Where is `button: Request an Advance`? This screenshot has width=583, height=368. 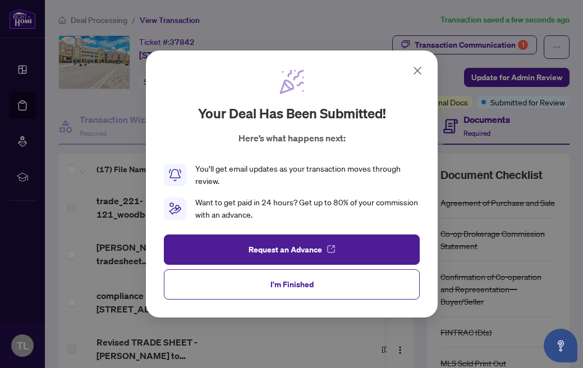
button: Request an Advance is located at coordinates (292, 249).